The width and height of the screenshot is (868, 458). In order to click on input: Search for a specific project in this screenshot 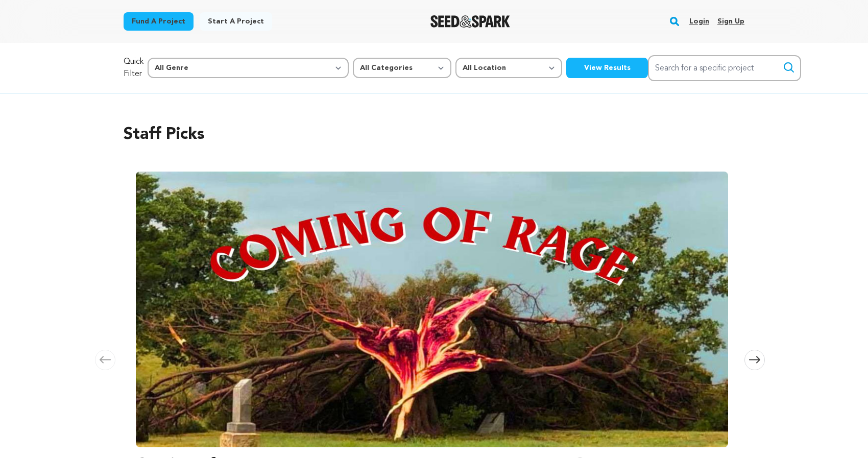, I will do `click(724, 68)`.